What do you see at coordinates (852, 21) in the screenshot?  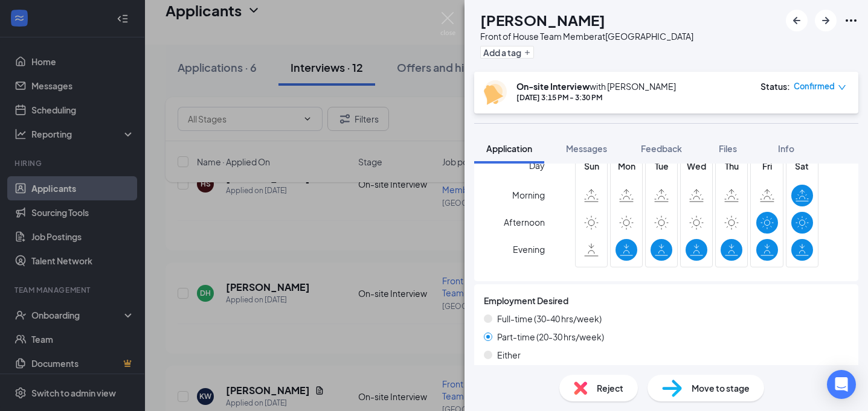 I see `svg: Ellipses` at bounding box center [852, 21].